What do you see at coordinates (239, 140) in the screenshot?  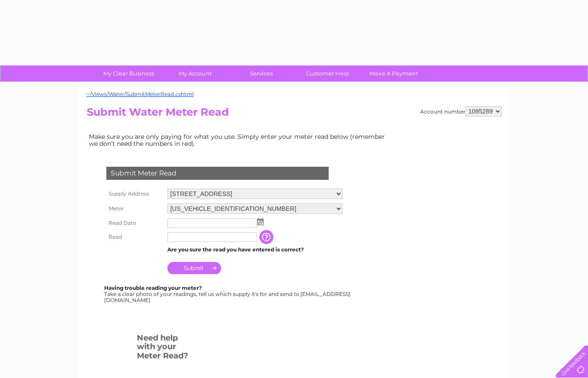 I see `td: Make sure you are only paying for what you use. Simply enter your meter read below (remember we d...` at bounding box center [239, 140].